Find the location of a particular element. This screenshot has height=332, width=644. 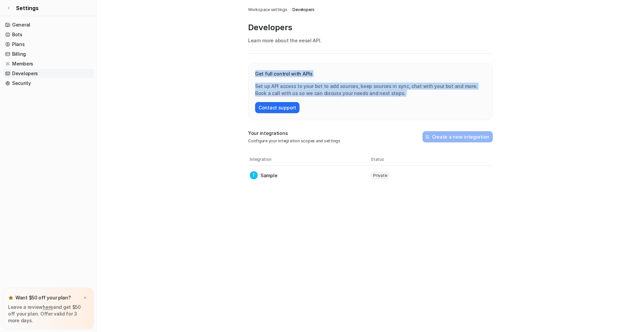

a: Members is located at coordinates (48, 64).